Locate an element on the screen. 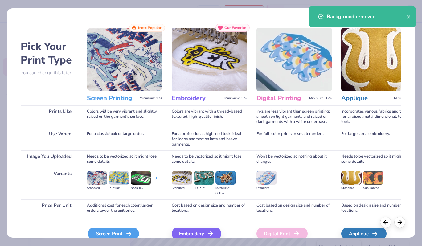 The image size is (422, 246). div: Digital Print is located at coordinates (282, 234).